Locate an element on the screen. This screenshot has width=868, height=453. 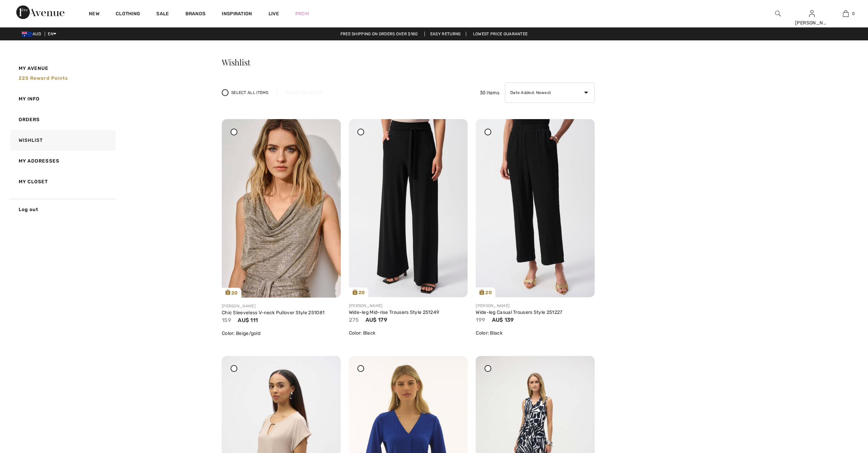
img: My Info is located at coordinates (812, 14).